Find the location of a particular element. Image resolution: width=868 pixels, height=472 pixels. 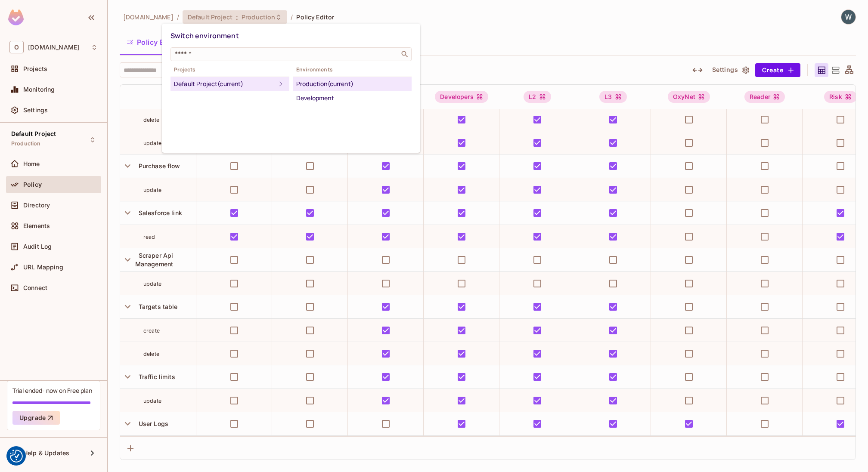

button: Consent Preferences is located at coordinates (17, 456).